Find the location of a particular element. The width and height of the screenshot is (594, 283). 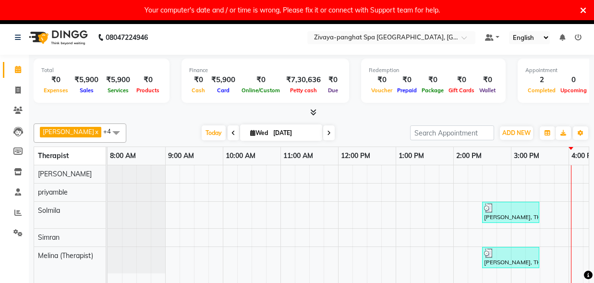

span: Petty cash is located at coordinates (303, 90).